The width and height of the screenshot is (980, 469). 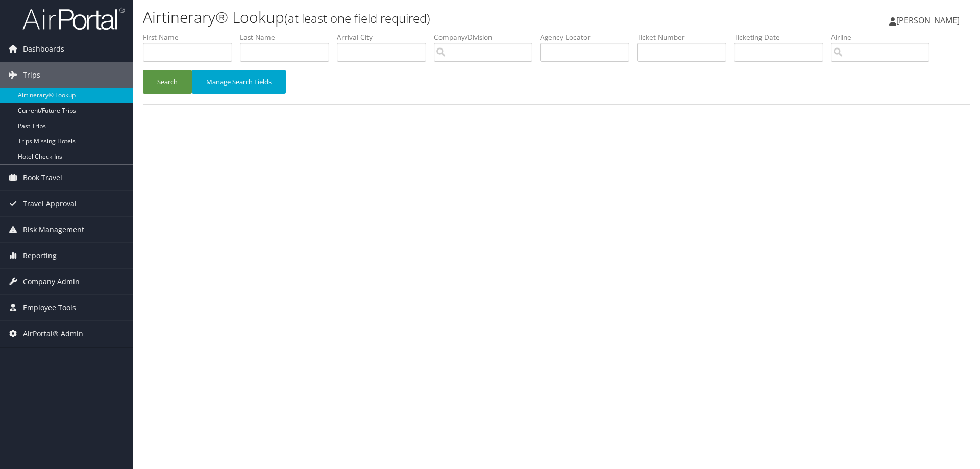 What do you see at coordinates (51, 282) in the screenshot?
I see `span: Company Admin` at bounding box center [51, 282].